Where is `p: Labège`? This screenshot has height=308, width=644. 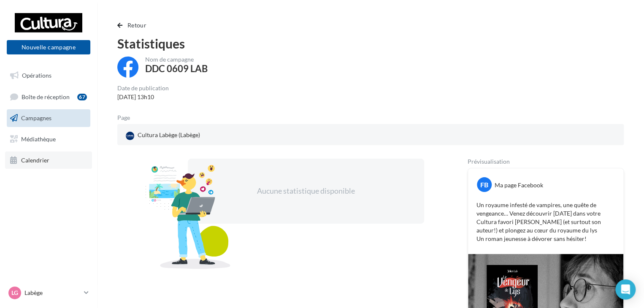 p: Labège is located at coordinates (52, 293).